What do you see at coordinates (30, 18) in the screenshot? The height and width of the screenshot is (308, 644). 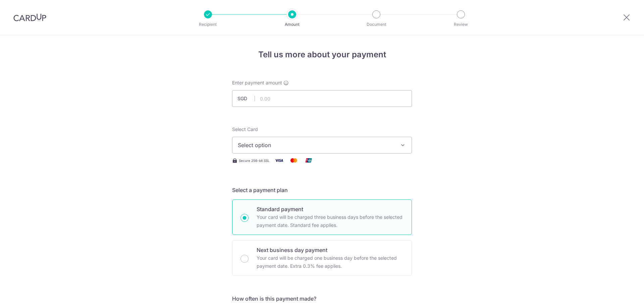 I see `img: CardUp` at bounding box center [30, 18].